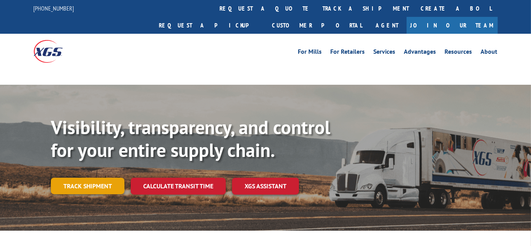 This screenshot has height=246, width=531. Describe the element at coordinates (88, 186) in the screenshot. I see `a: Track shipment` at that location.